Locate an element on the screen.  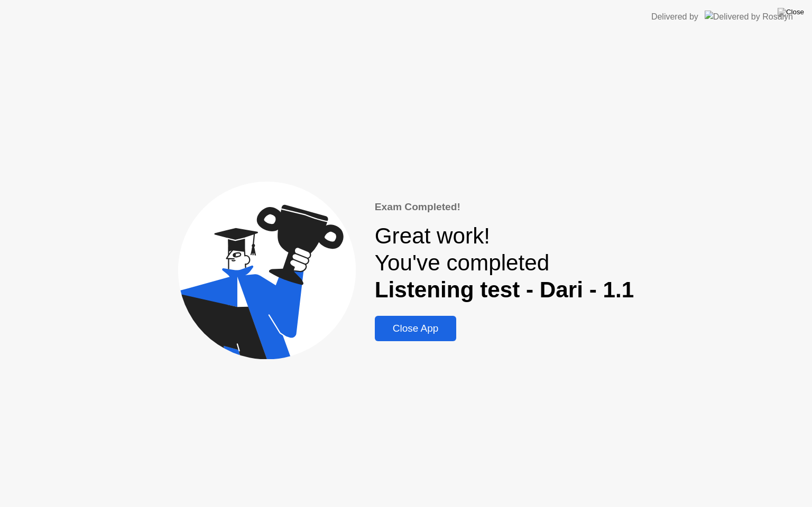
div: Delivered by is located at coordinates (675, 17).